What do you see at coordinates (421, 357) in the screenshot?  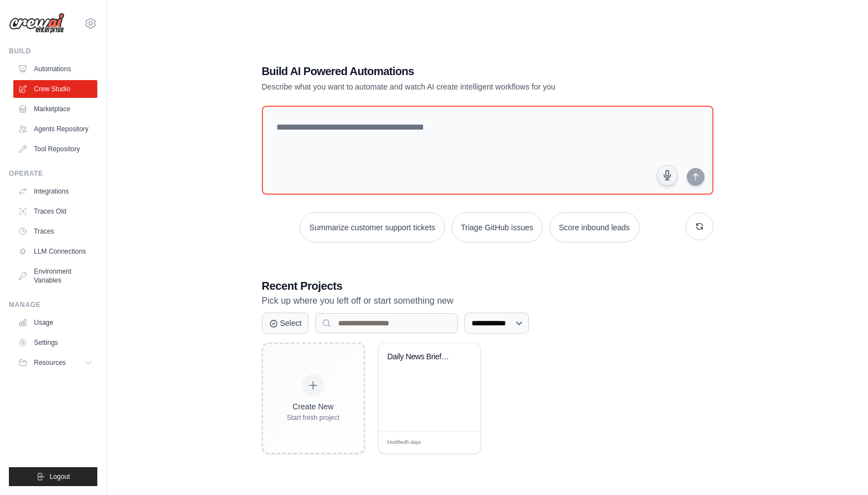 I see `div: Daily News Briefing with Email Automation` at bounding box center [421, 357].